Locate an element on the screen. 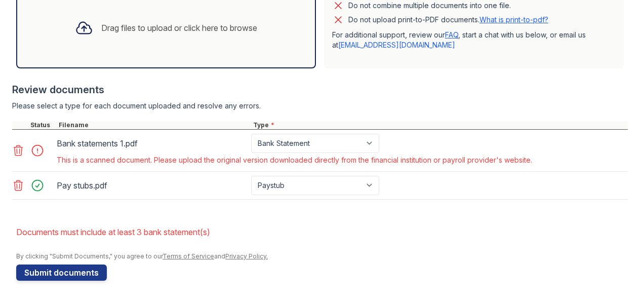  a: Privacy Policy. is located at coordinates (247, 256).